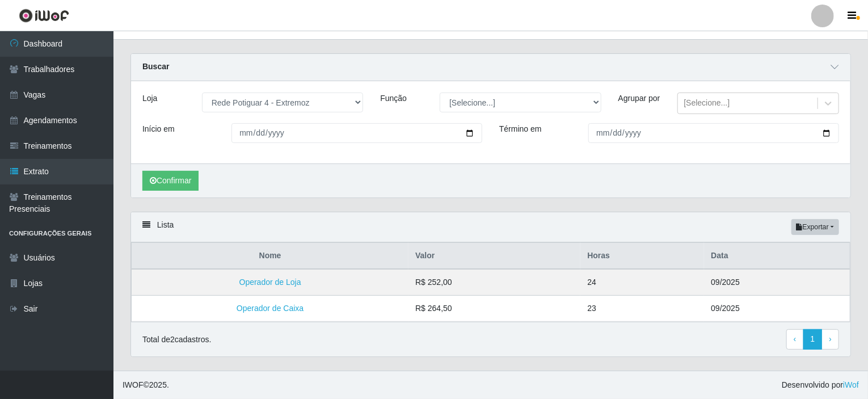 Image resolution: width=868 pixels, height=399 pixels. Describe the element at coordinates (133, 385) in the screenshot. I see `span: IWOF` at that location.